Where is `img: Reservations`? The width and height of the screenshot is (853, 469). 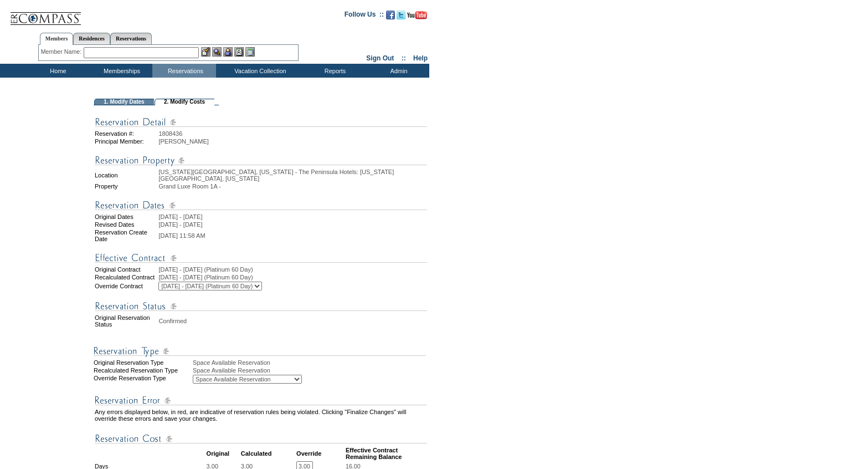
img: Reservations is located at coordinates (239, 52).